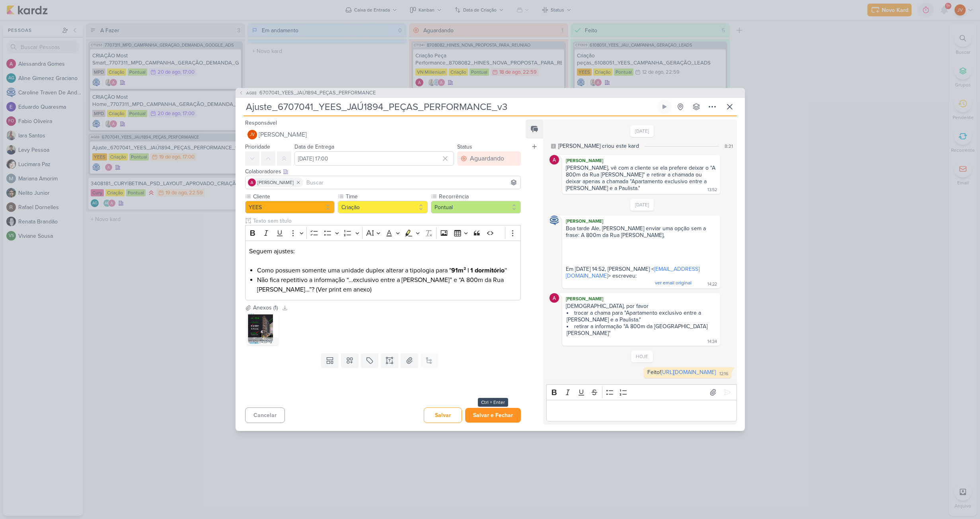 Image resolution: width=980 pixels, height=519 pixels. What do you see at coordinates (307, 93) in the screenshot?
I see `button: AG88 6707041_YEES_JAÚ1894_PEÇAS_PERFORMANCE` at bounding box center [307, 93].